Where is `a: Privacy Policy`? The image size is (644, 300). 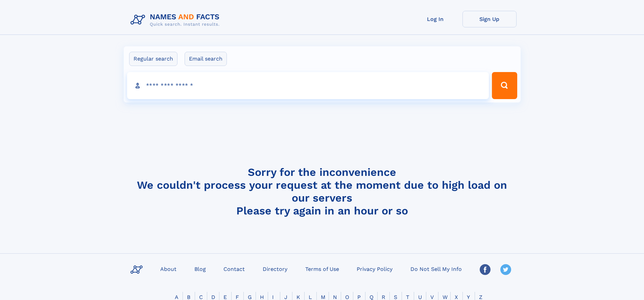 a: Privacy Policy is located at coordinates (374, 269).